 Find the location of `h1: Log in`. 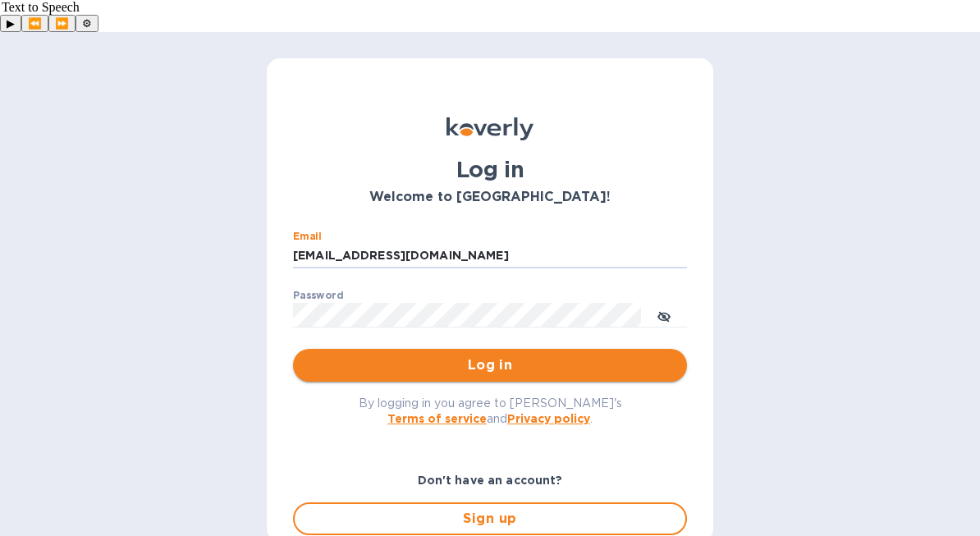

h1: Log in is located at coordinates (490, 169).